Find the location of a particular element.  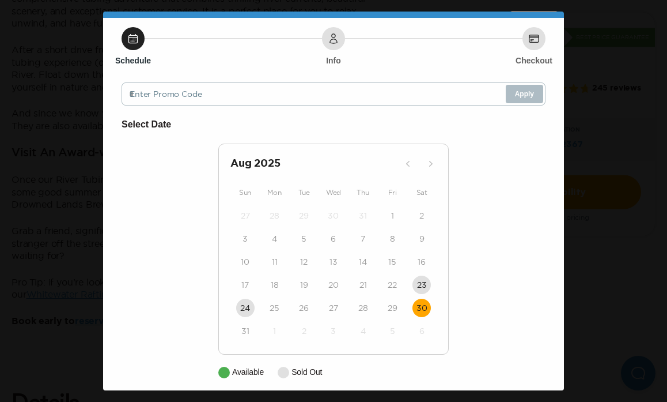

time: 8 is located at coordinates (393, 239).